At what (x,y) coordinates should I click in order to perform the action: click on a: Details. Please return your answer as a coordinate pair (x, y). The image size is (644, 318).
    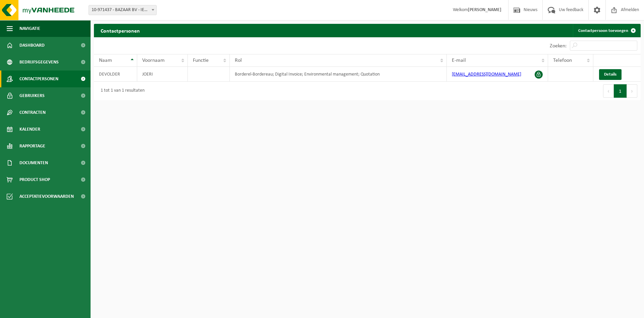
    Looking at the image, I should click on (611, 74).